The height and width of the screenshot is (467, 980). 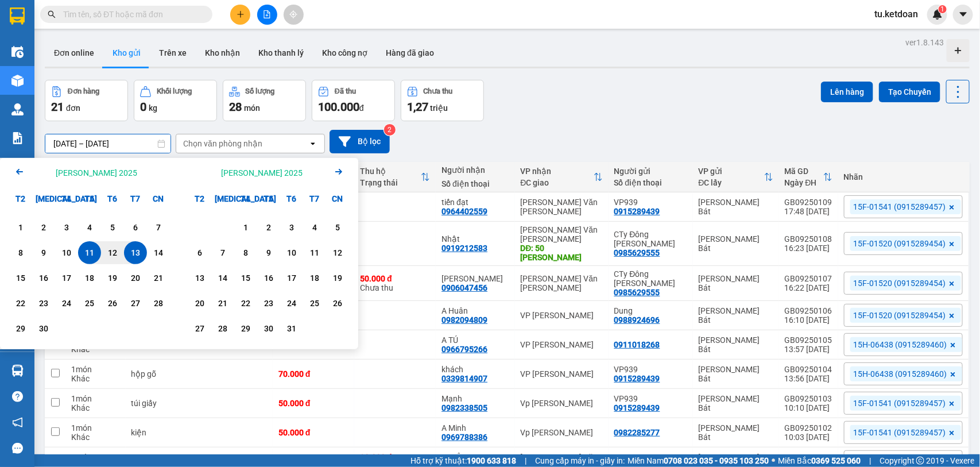 I want to click on span: plus, so click(x=240, y=14).